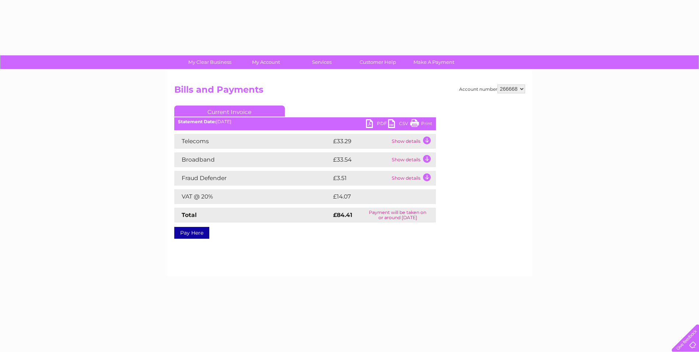 Image resolution: width=699 pixels, height=352 pixels. What do you see at coordinates (192, 233) in the screenshot?
I see `a: Pay Here` at bounding box center [192, 233].